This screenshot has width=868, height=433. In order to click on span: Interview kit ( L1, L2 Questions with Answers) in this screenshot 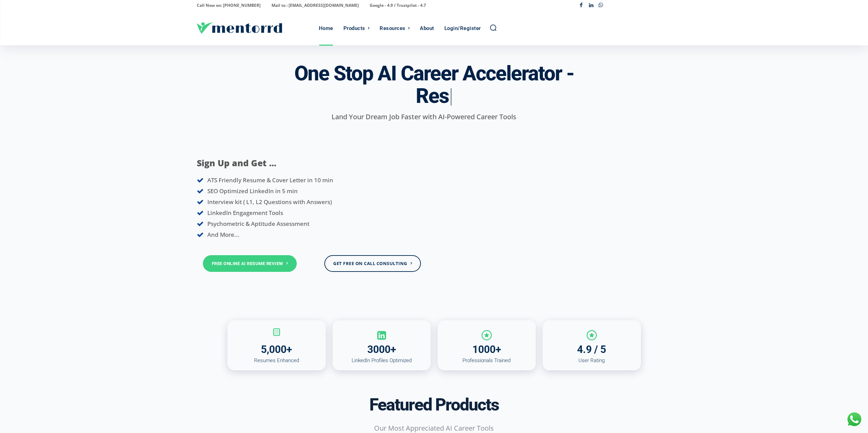, I will do `click(270, 202)`.